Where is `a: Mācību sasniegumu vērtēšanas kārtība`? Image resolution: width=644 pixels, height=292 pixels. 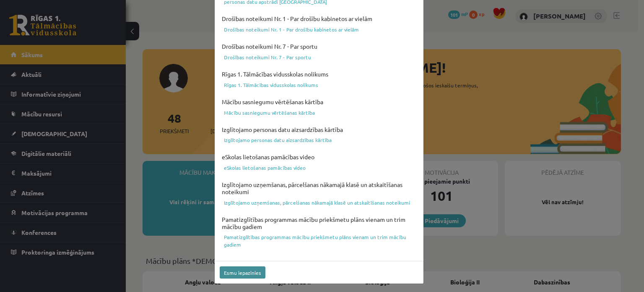
a: Mācību sasniegumu vērtēšanas kārtība is located at coordinates (319, 113).